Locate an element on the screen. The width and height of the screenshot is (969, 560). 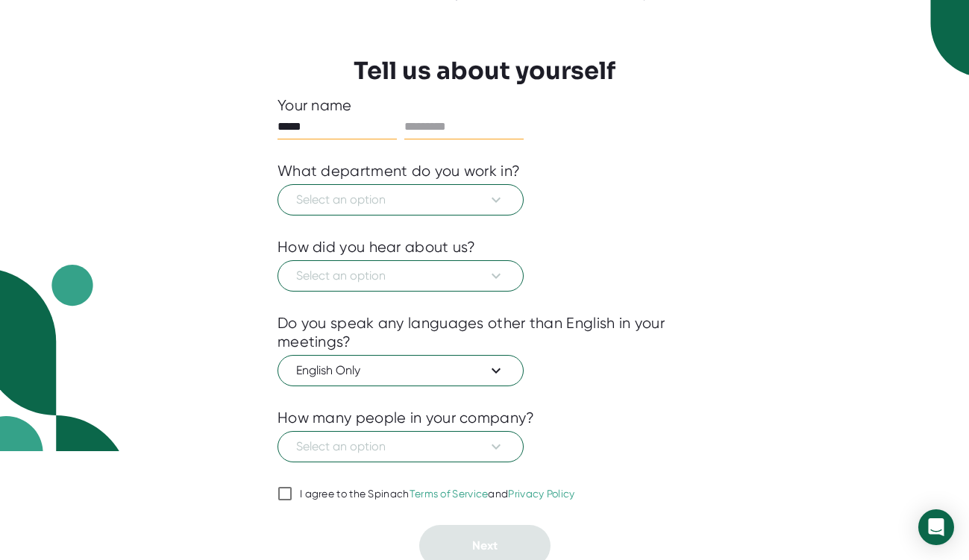
div: Do you speak any languages other than English in your meetings? is located at coordinates (484, 333).